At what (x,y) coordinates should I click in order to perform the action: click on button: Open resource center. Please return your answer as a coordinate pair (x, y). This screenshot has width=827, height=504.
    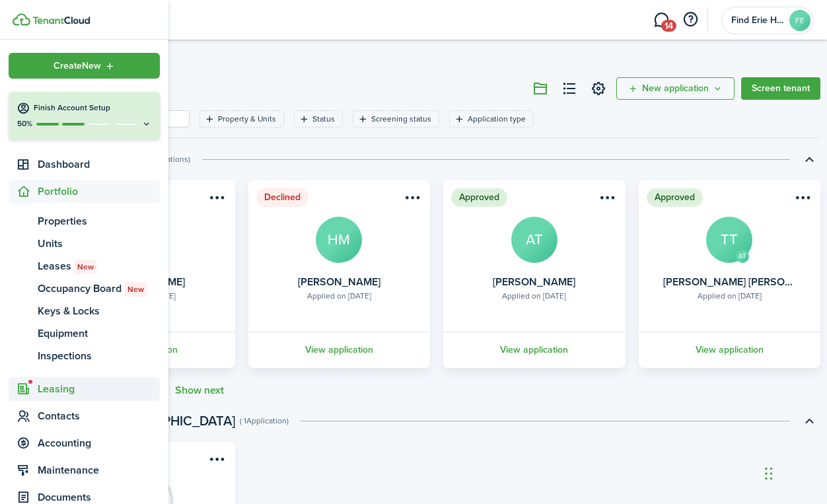
    Looking at the image, I should click on (690, 20).